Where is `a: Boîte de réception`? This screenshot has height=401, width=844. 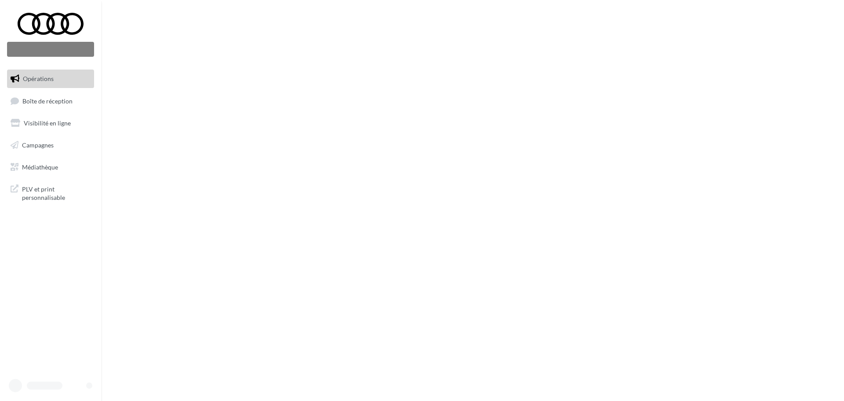
a: Boîte de réception is located at coordinates (51, 101).